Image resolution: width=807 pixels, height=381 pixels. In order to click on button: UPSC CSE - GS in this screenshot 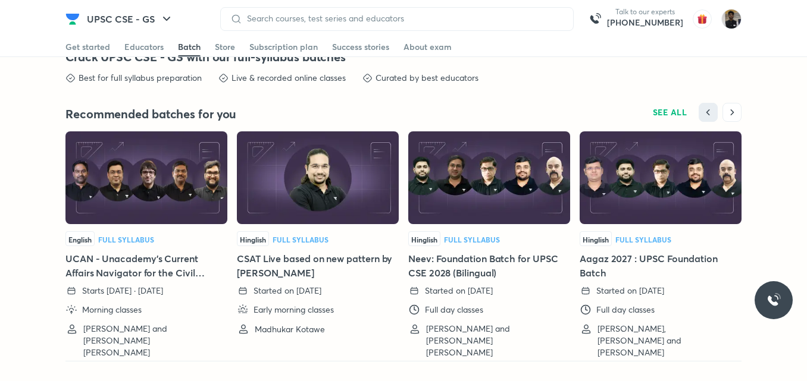, I will do `click(130, 19)`.